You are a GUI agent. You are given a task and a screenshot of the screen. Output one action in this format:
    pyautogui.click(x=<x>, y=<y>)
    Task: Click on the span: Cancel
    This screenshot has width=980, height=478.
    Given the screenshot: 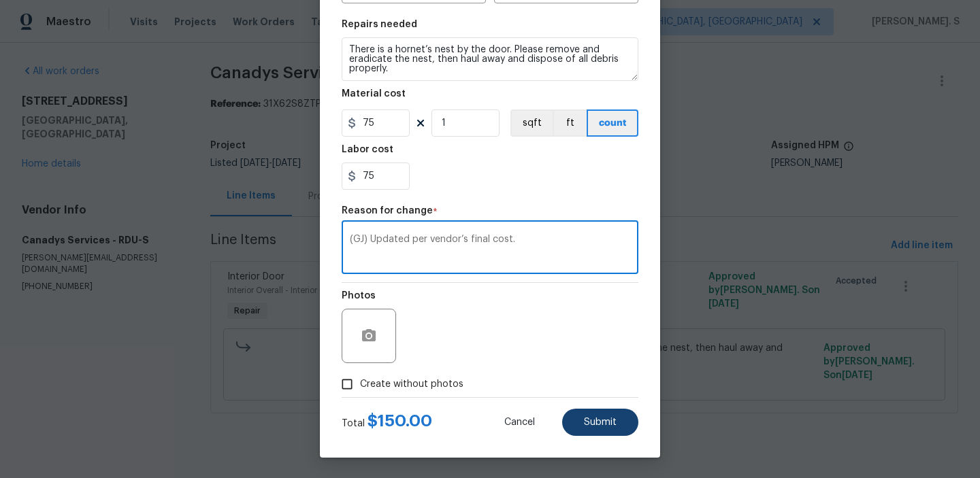 What is the action you would take?
    pyautogui.click(x=519, y=422)
    